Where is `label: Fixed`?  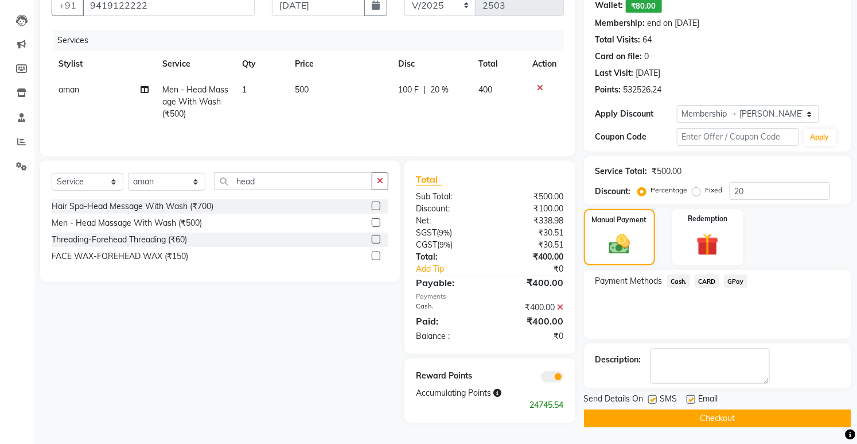
label: Fixed is located at coordinates (714, 190).